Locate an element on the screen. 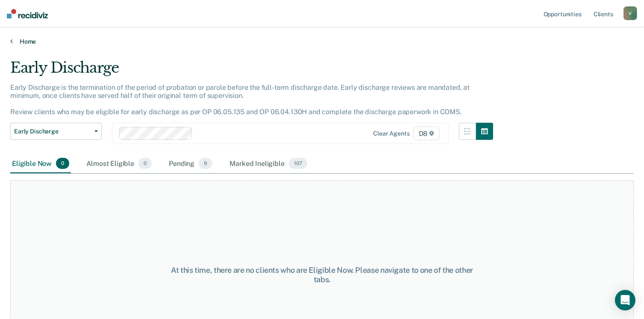  span: 107 is located at coordinates (298, 163).